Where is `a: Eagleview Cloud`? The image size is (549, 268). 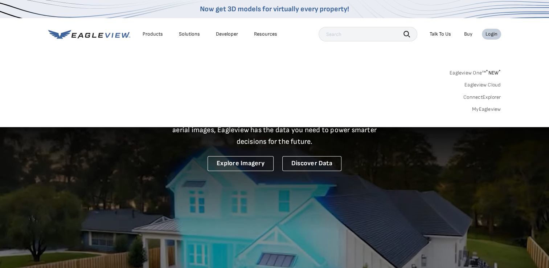 a: Eagleview Cloud is located at coordinates (483, 85).